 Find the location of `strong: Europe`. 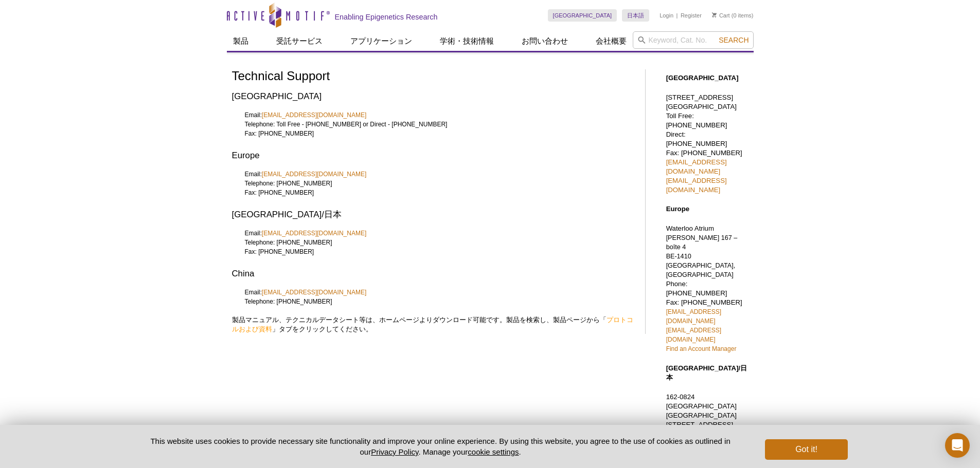

strong: Europe is located at coordinates (678, 209).